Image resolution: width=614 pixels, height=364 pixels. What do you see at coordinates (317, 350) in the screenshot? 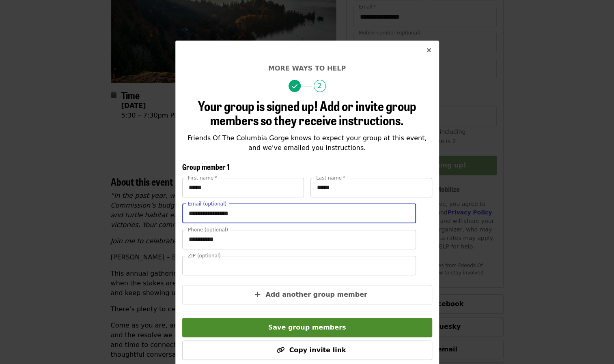
I see `span: Copy invite link` at bounding box center [317, 350].